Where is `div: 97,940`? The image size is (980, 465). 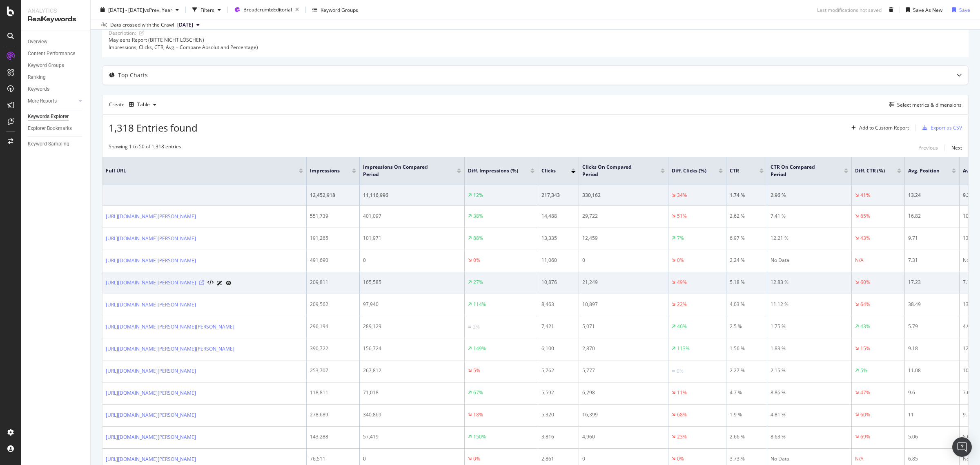 div: 97,940 is located at coordinates (412, 305).